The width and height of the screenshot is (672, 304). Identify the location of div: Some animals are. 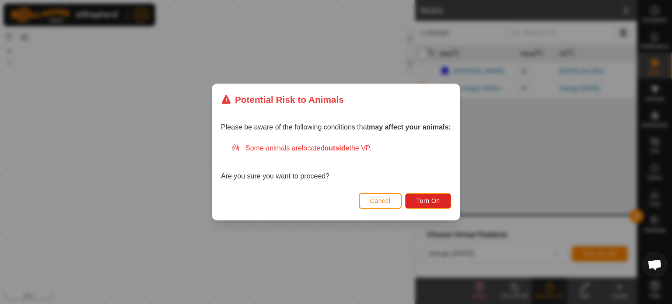
(341, 148).